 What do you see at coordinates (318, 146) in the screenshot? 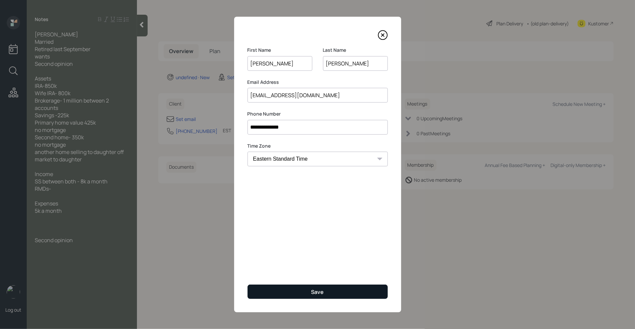
I see `label: Time Zone` at bounding box center [318, 146].